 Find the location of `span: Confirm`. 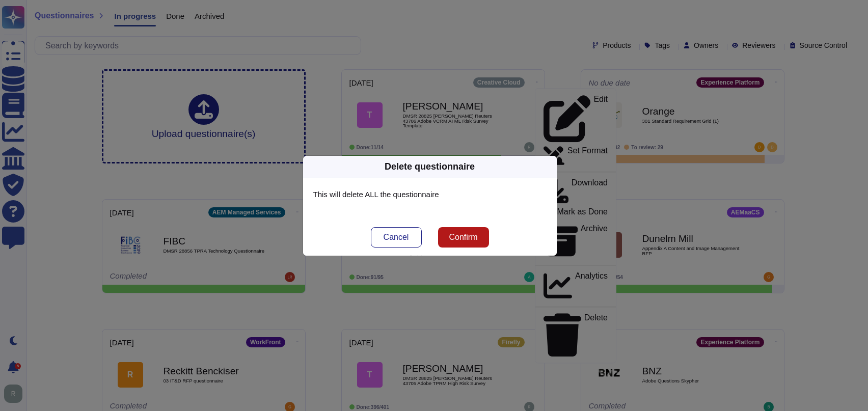

span: Confirm is located at coordinates (463, 237).